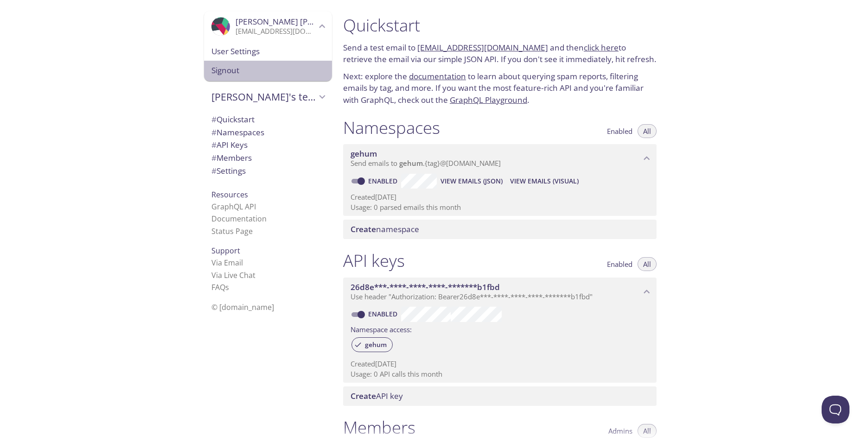  I want to click on a: documentation, so click(438, 76).